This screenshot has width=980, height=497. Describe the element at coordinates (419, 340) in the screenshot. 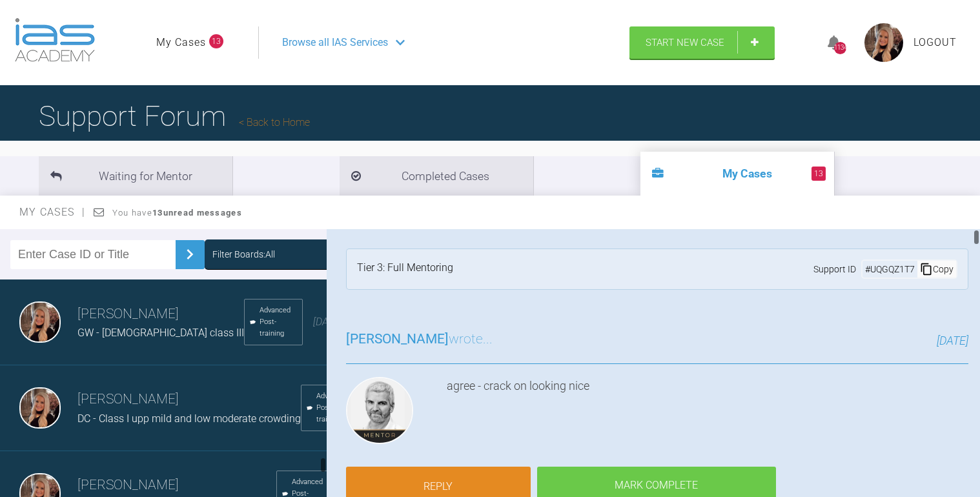

I see `h3: wrote...` at that location.